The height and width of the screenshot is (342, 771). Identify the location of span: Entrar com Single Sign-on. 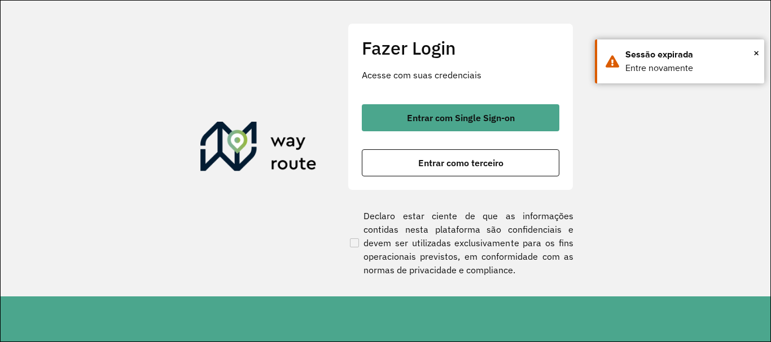
(460, 118).